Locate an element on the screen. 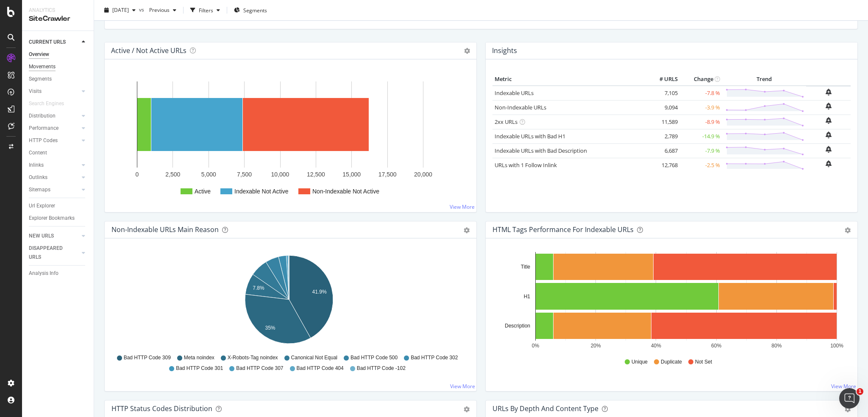 The width and height of the screenshot is (868, 417). a: NEW URLS is located at coordinates (54, 236).